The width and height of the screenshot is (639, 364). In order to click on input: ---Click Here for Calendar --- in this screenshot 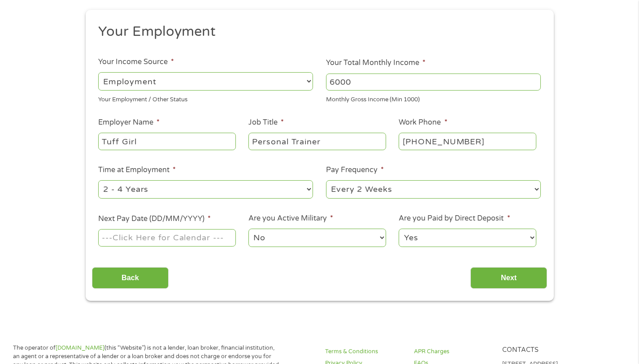, I will do `click(167, 238)`.